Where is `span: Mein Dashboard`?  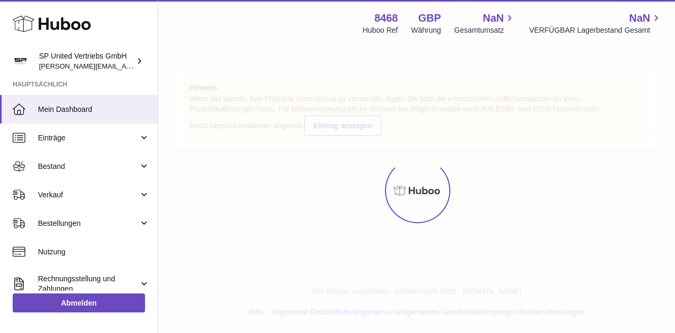
span: Mein Dashboard is located at coordinates (94, 109).